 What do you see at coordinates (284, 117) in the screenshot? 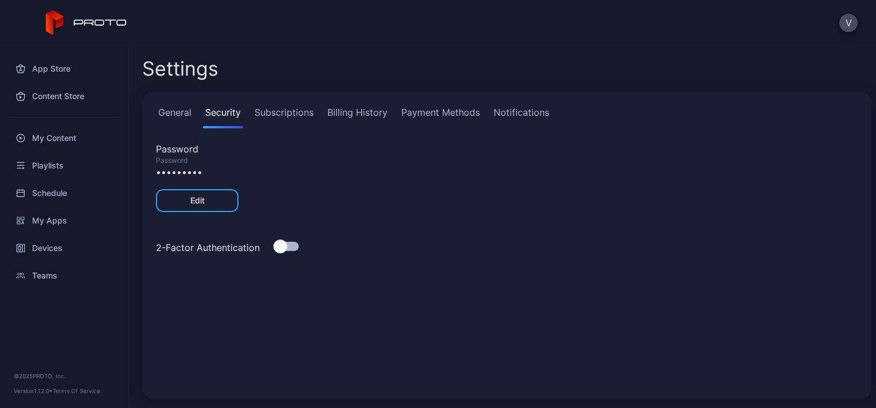
I see `a: Subscriptions` at bounding box center [284, 117].